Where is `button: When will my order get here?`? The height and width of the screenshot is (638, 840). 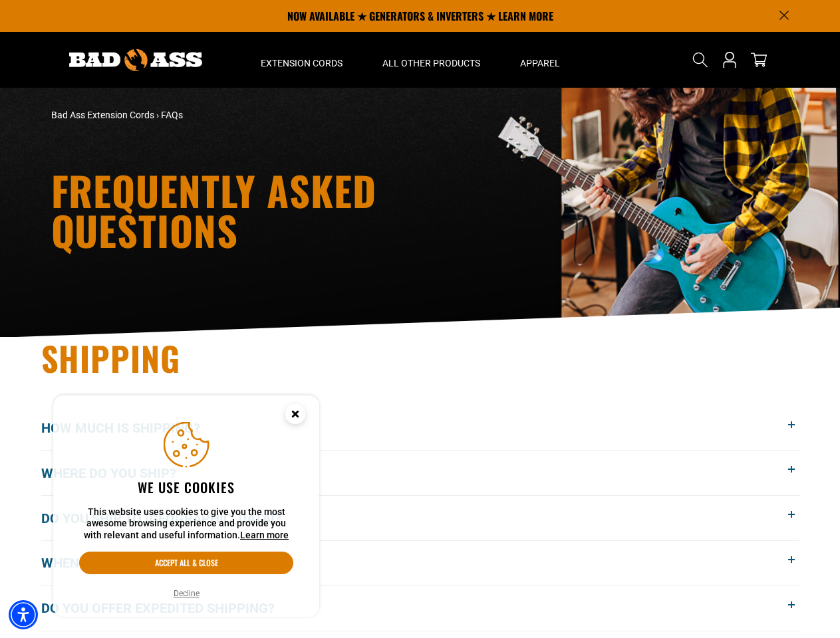 button: When will my order get here? is located at coordinates (420, 563).